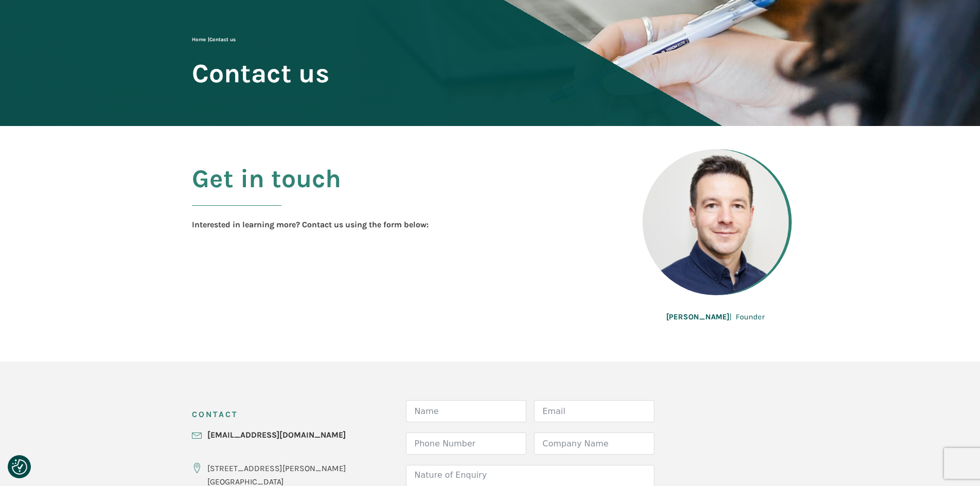 This screenshot has width=980, height=486. I want to click on h2: Get in touch, so click(266, 191).